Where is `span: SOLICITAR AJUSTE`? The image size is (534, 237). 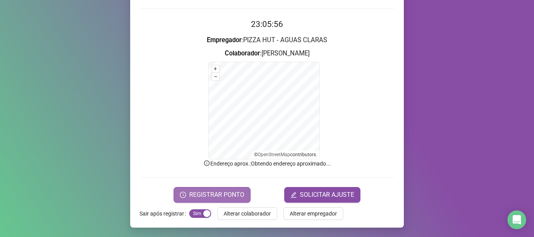
span: SOLICITAR AJUSTE is located at coordinates (327, 195).